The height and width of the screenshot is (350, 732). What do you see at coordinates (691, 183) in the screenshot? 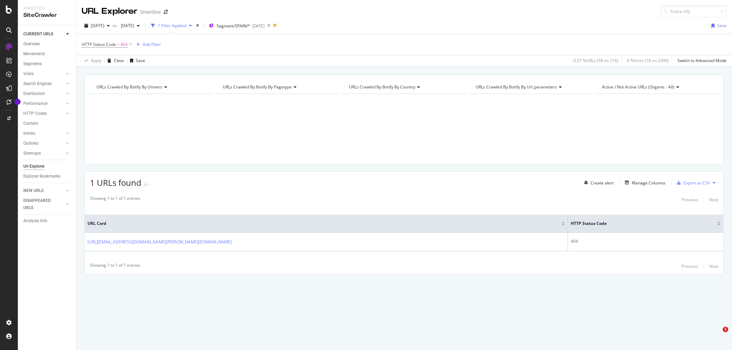
I see `button: Export as CSV` at bounding box center [691, 183].